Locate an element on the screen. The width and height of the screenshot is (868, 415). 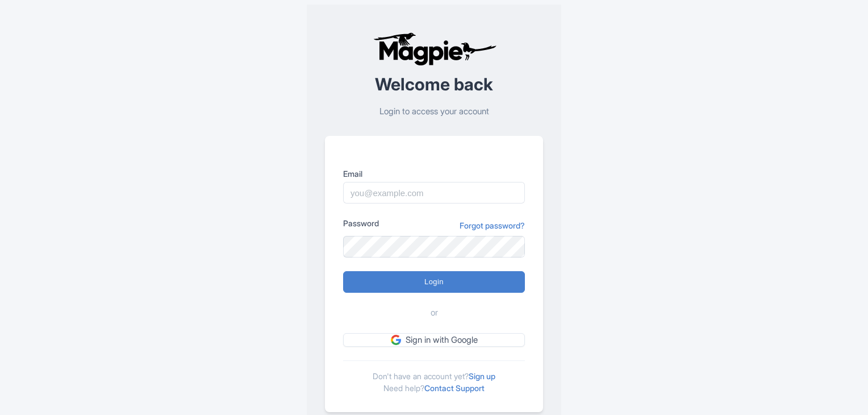
span: or is located at coordinates (434, 312).